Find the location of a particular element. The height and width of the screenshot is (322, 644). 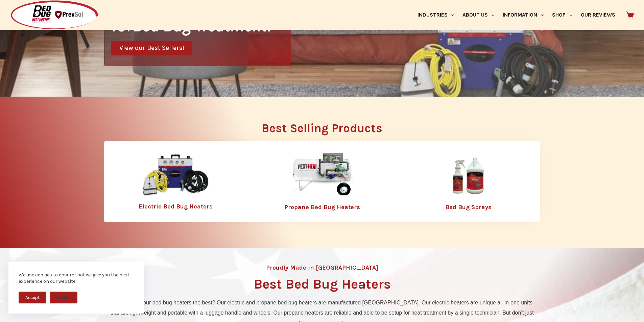

a: Electric Bed Bug Heaters is located at coordinates (176, 206).